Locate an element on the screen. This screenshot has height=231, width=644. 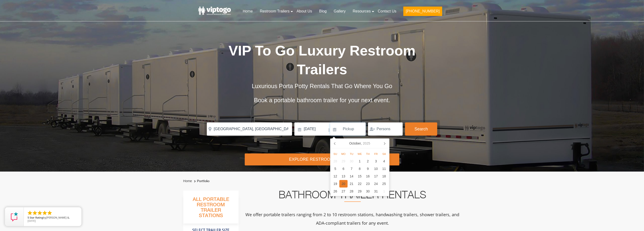
div: We is located at coordinates (360, 154).